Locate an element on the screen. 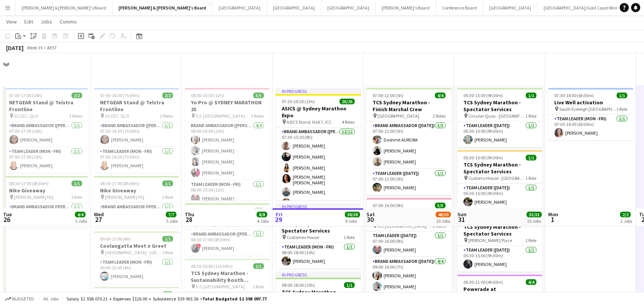  span: Week 35 is located at coordinates (35, 48).